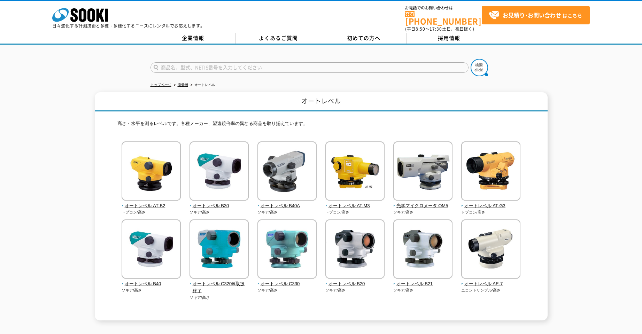 This screenshot has height=334, width=642. I want to click on a: オートレベル AE-7, so click(491, 281).